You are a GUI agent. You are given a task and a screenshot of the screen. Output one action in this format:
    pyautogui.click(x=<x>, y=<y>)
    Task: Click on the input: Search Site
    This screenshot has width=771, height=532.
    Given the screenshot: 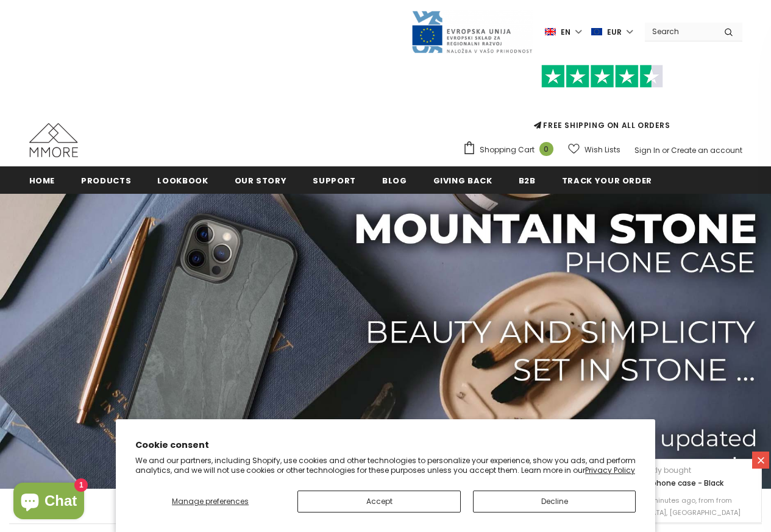 What is the action you would take?
    pyautogui.click(x=680, y=31)
    